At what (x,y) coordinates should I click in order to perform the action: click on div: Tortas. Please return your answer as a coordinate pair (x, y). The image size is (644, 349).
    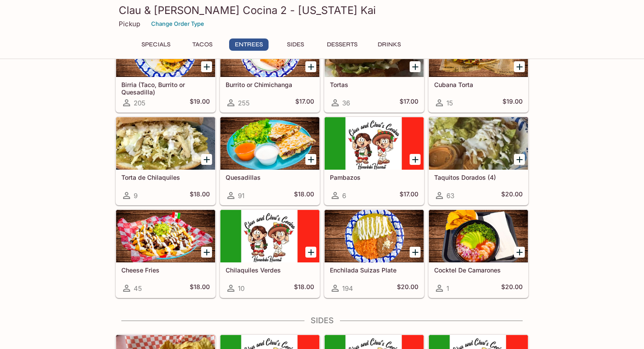
    Looking at the image, I should click on (374, 51).